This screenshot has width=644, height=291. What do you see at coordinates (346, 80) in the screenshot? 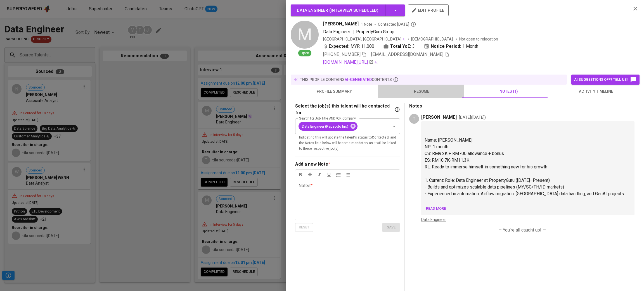
I see `p: this profile contains contents` at bounding box center [346, 80].